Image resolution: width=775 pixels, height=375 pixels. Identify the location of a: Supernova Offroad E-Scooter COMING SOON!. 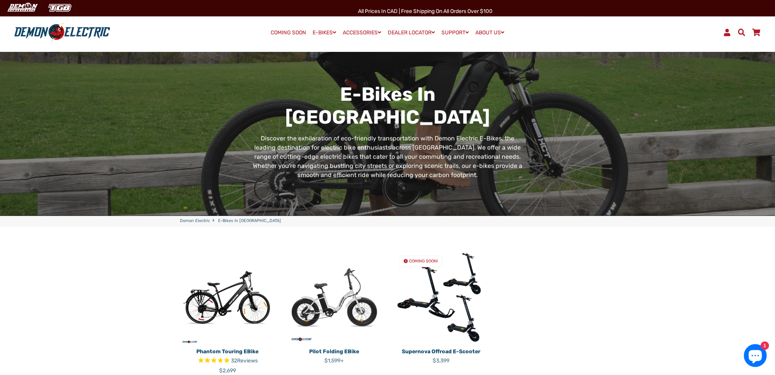
(441, 297).